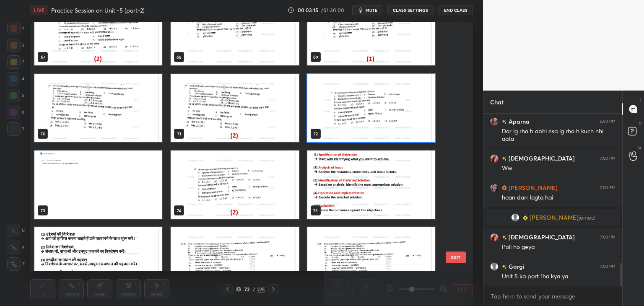  I want to click on h4: Practice Session on Unit -5 (part-2), so click(98, 10).